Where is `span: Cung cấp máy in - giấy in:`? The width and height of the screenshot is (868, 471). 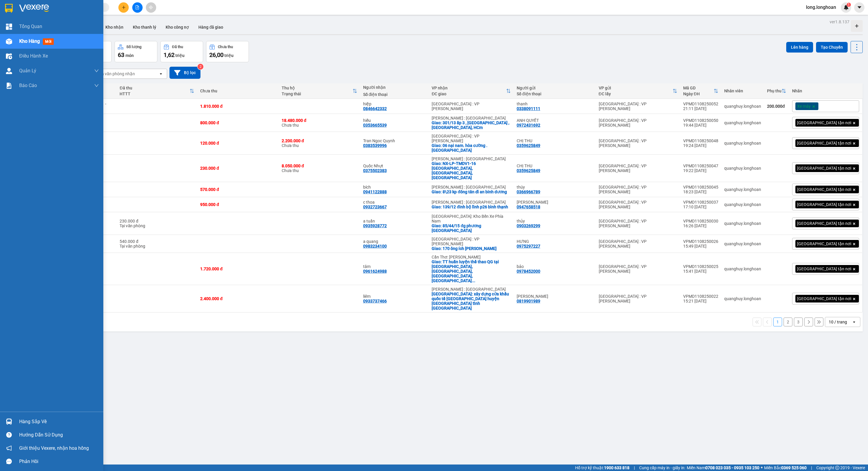 span: Cung cấp máy in - giấy in: is located at coordinates (662, 468).